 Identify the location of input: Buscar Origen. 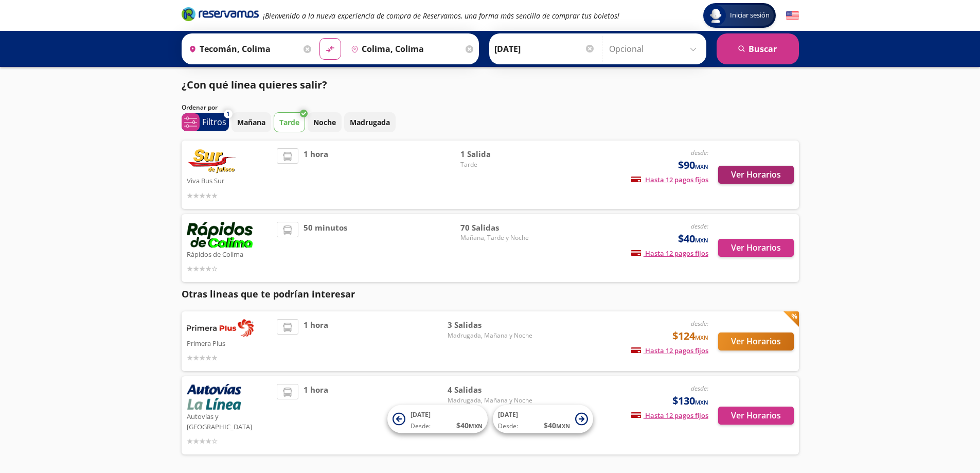
(243, 49).